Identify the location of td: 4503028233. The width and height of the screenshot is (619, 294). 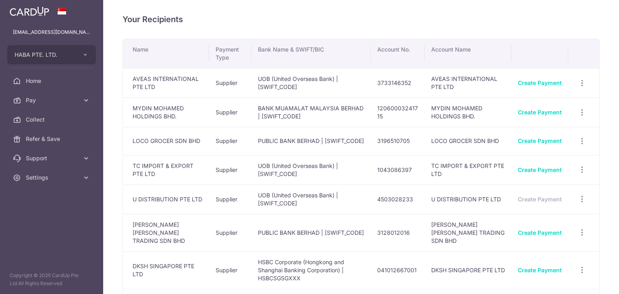
(398, 199).